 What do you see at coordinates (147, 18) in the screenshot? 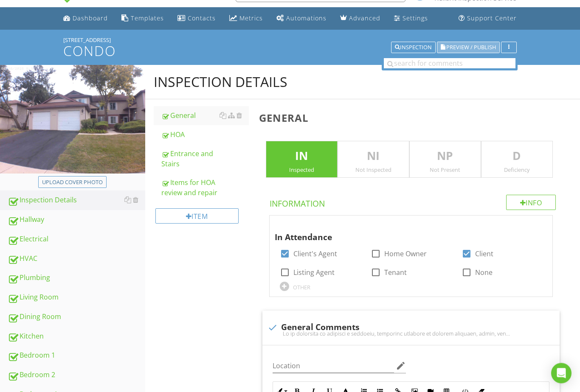
I see `div: Templates` at bounding box center [147, 18].